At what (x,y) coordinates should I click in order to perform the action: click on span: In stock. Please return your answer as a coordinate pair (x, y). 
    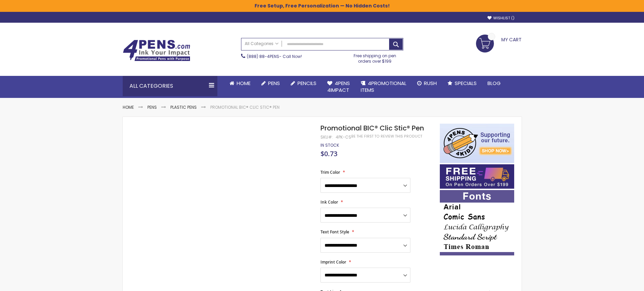
    Looking at the image, I should click on (330, 145).